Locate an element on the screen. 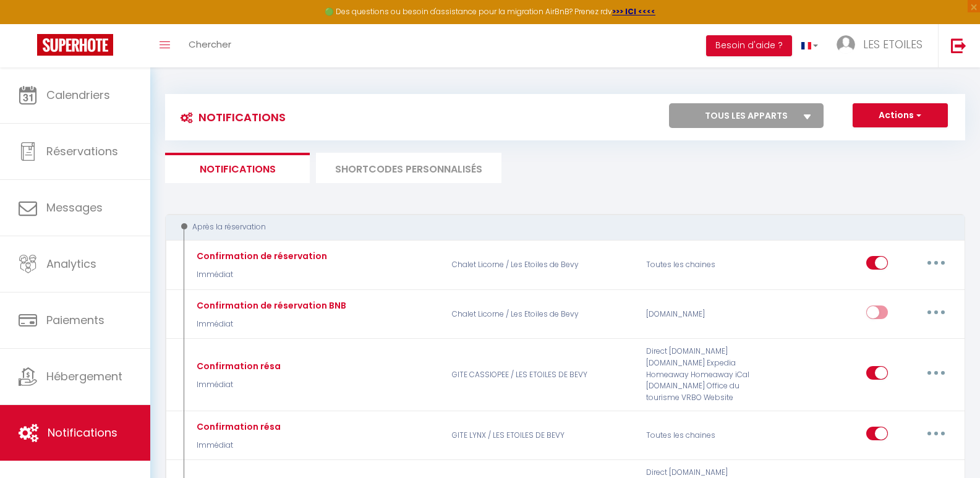 Image resolution: width=980 pixels, height=478 pixels. span: Hébergement is located at coordinates (84, 376).